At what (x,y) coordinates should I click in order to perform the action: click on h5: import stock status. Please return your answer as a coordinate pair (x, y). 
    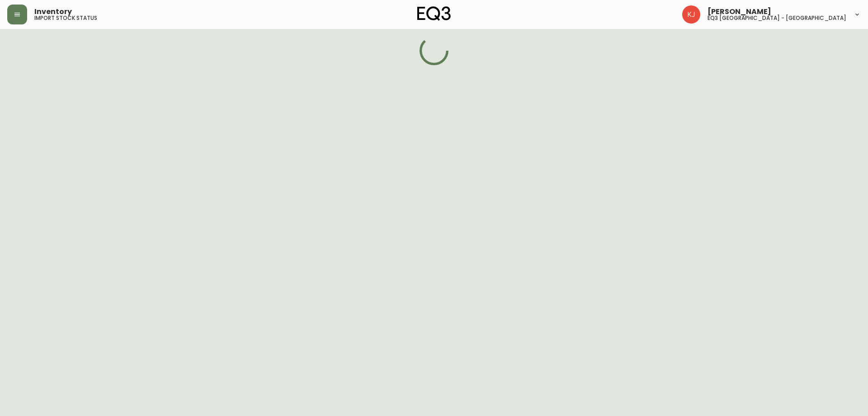
    Looking at the image, I should click on (65, 18).